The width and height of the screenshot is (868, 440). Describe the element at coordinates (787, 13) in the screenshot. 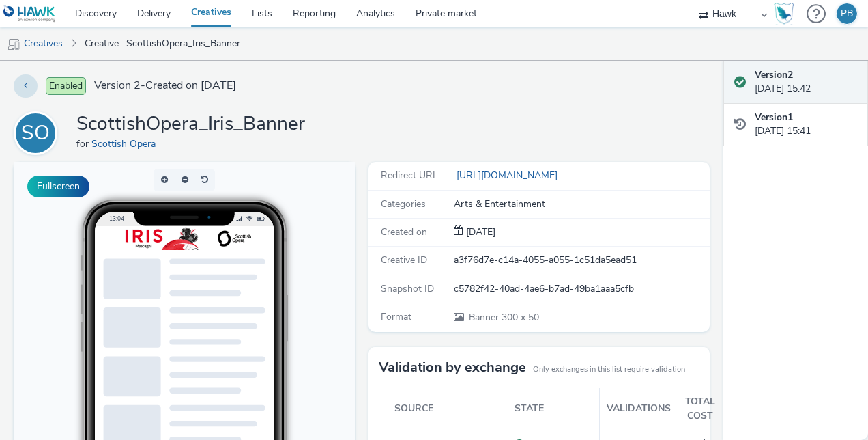

I see `a: Hawk Academy` at that location.